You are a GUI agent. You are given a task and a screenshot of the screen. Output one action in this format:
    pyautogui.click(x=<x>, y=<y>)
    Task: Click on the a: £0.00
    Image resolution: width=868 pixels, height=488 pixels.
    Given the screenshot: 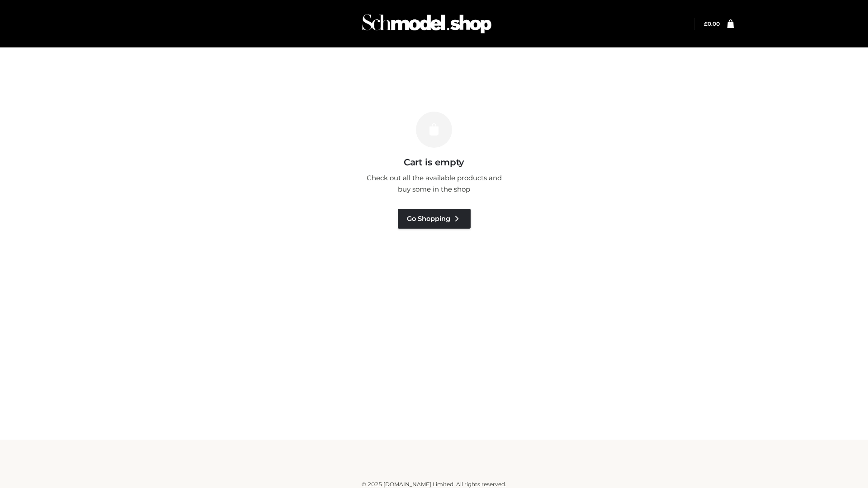 What is the action you would take?
    pyautogui.click(x=712, y=24)
    